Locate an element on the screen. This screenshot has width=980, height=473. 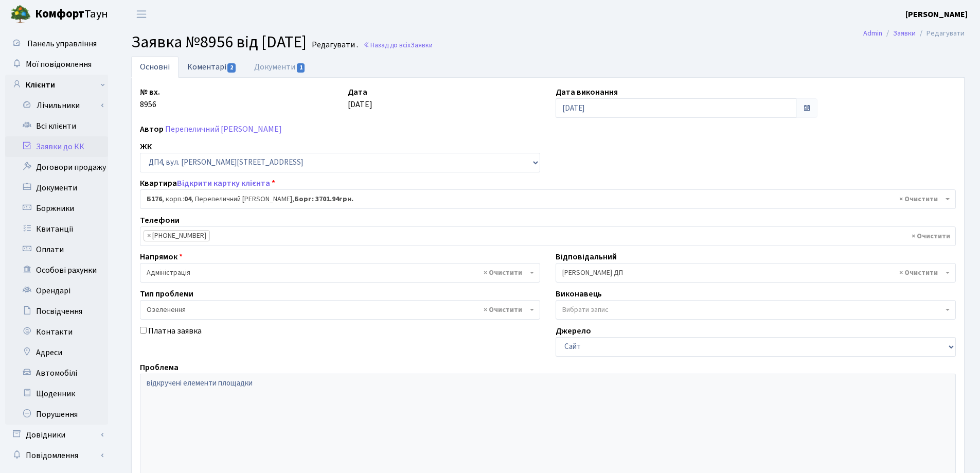
a: Відкрити картку клієнта is located at coordinates (224, 183).